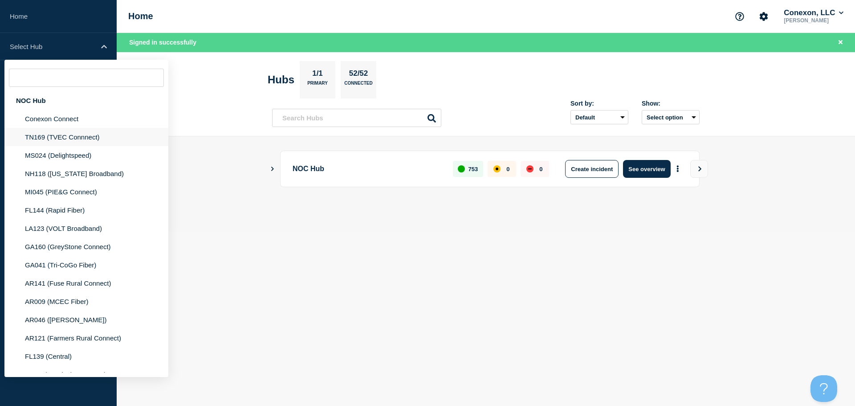  Describe the element at coordinates (530, 169) in the screenshot. I see `div: down` at that location.